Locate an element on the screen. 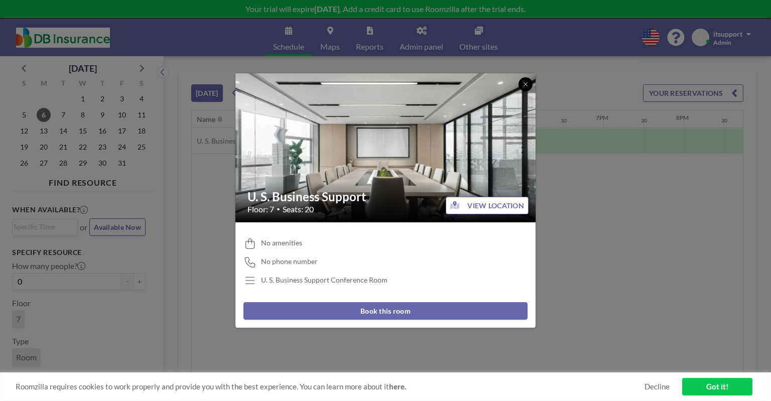 This screenshot has width=771, height=401. a: Got it! is located at coordinates (718, 387).